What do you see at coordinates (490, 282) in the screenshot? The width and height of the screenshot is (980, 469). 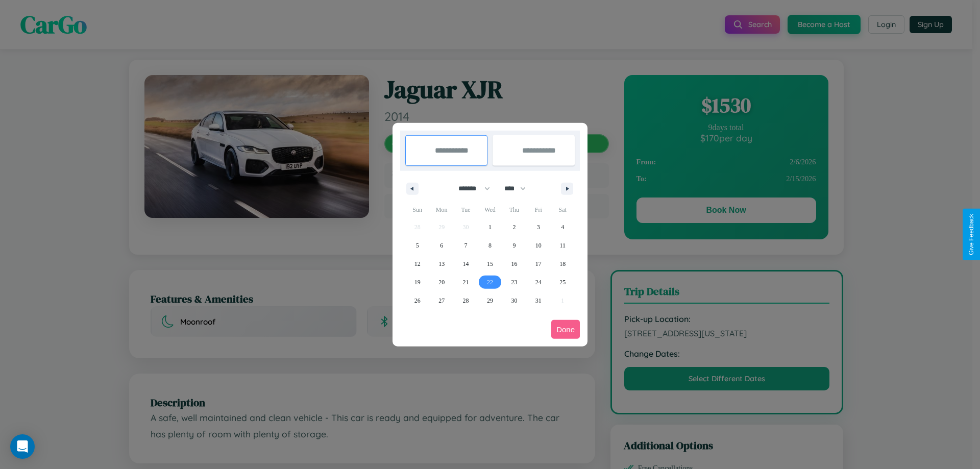 I see `button: 22` at bounding box center [490, 282].